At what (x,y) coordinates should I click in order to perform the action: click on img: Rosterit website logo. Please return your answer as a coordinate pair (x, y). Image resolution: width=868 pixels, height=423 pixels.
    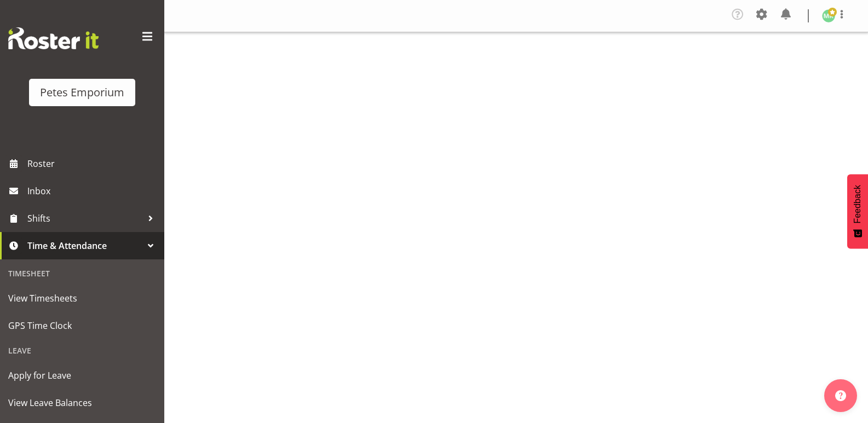
    Looking at the image, I should click on (53, 39).